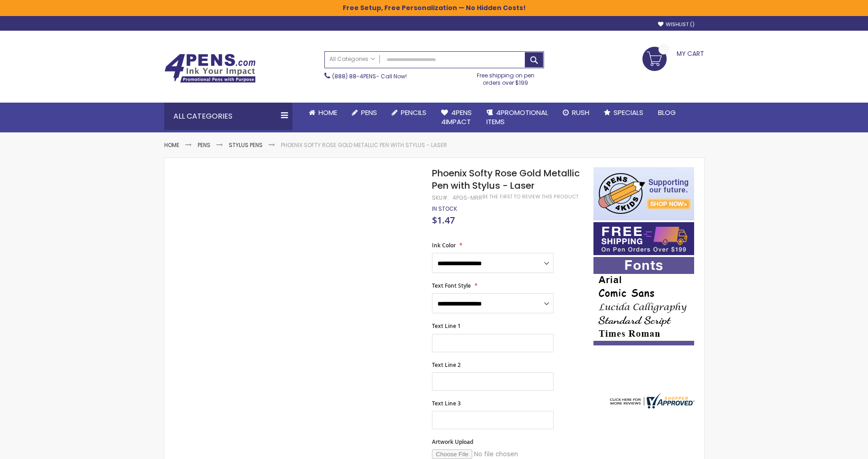 The width and height of the screenshot is (868, 459). I want to click on span: Pens, so click(369, 112).